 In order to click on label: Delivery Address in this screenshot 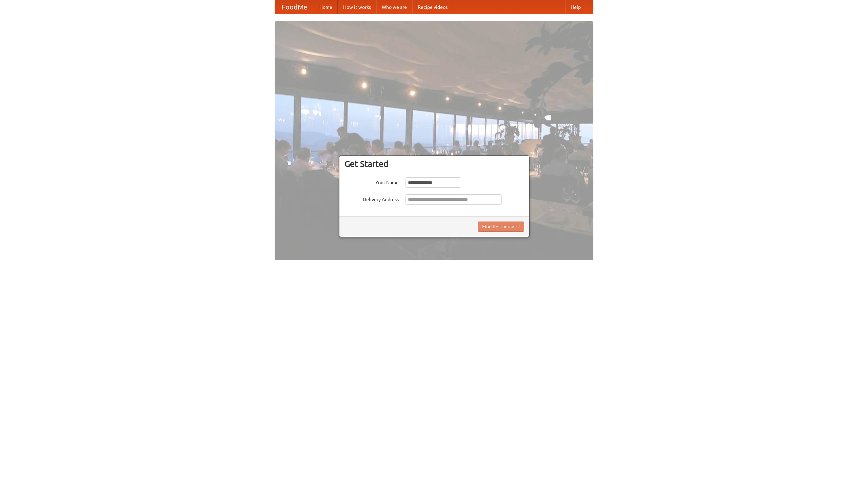, I will do `click(372, 198)`.